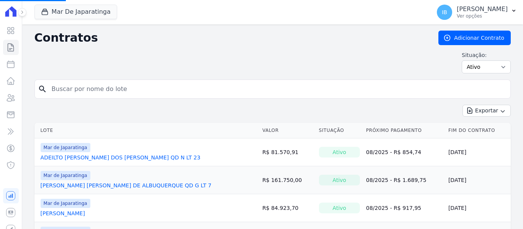  I want to click on button: Mar De Japaratinga, so click(76, 12).